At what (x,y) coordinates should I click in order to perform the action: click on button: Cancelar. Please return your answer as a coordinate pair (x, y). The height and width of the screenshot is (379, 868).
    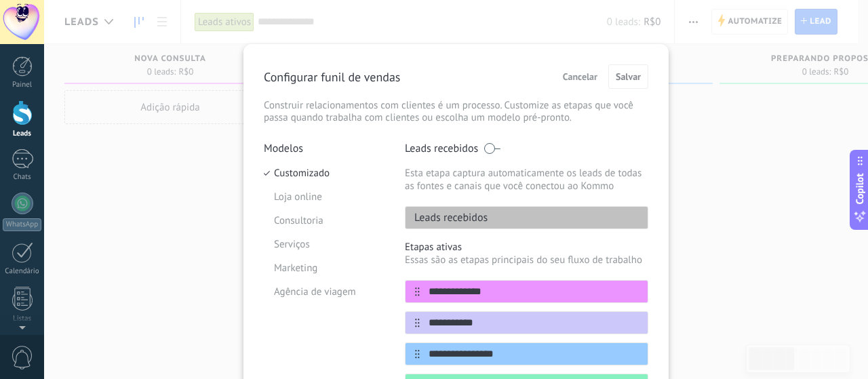
    Looking at the image, I should click on (580, 77).